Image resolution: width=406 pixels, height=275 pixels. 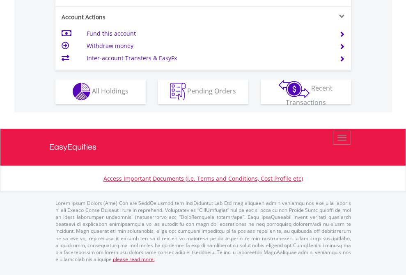 What do you see at coordinates (178, 92) in the screenshot?
I see `img: pending_instructions-wht.png` at bounding box center [178, 92].